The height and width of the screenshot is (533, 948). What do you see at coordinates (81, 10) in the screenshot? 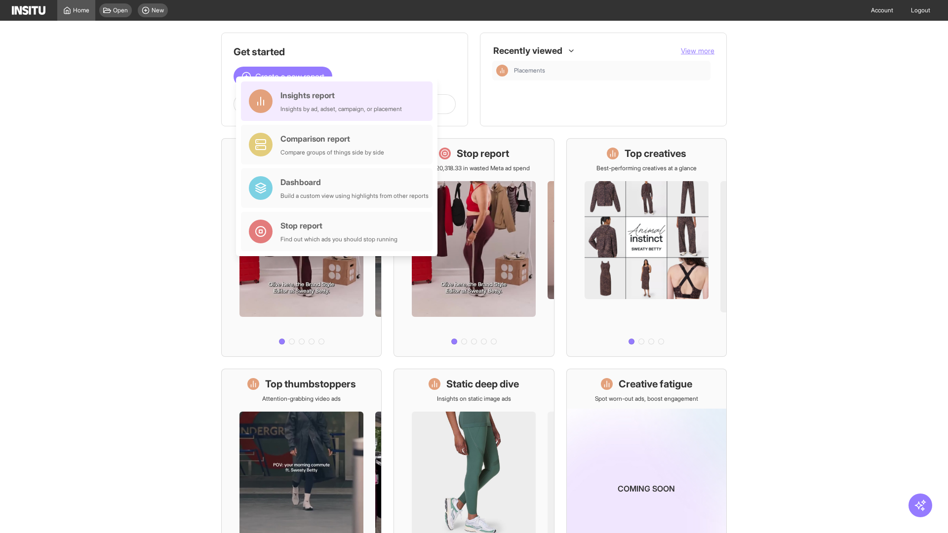
I see `span: Home` at bounding box center [81, 10].